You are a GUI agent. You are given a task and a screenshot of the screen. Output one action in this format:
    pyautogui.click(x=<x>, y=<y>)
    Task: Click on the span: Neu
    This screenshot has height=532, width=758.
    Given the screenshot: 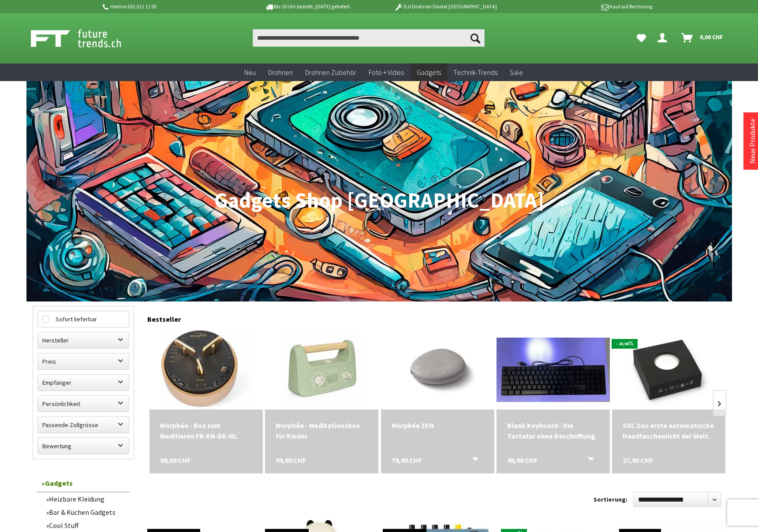 What is the action you would take?
    pyautogui.click(x=250, y=73)
    